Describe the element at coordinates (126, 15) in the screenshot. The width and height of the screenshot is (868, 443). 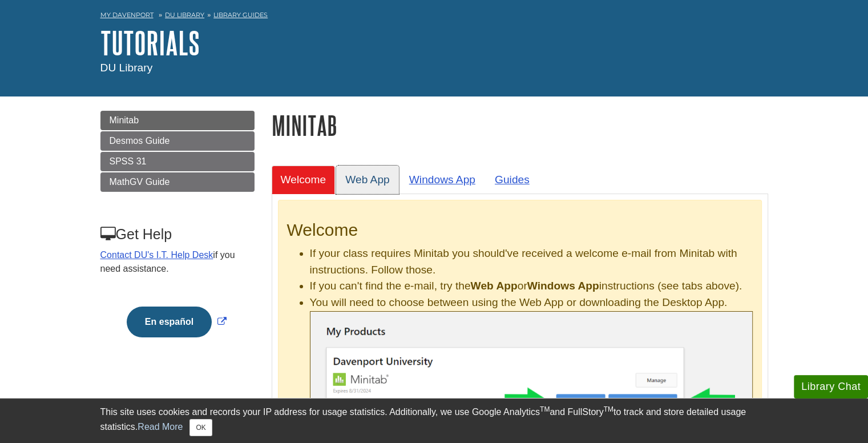
I see `a: My Davenport` at that location.